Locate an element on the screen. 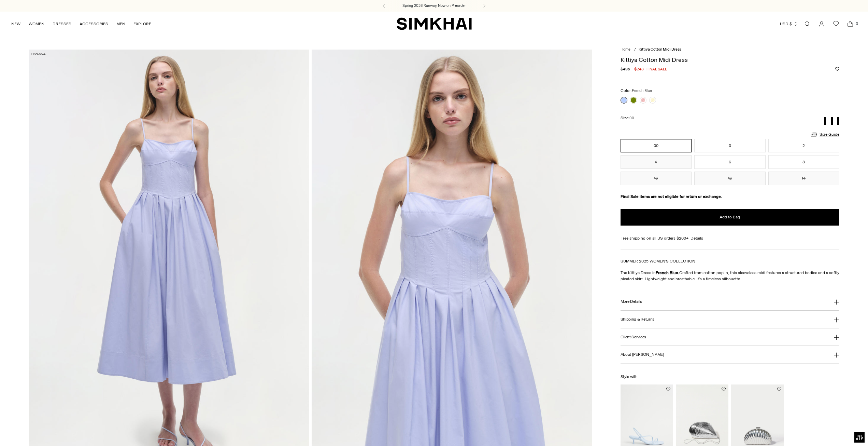  strong: Final Sale items are not eligible for return or exchange. is located at coordinates (671, 196).